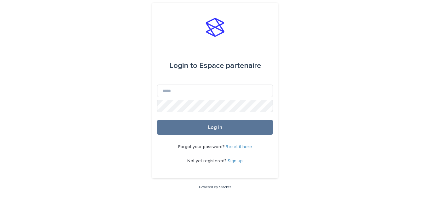 The image size is (430, 199). Describe the element at coordinates (202, 147) in the screenshot. I see `span: Forgot your password?` at that location.